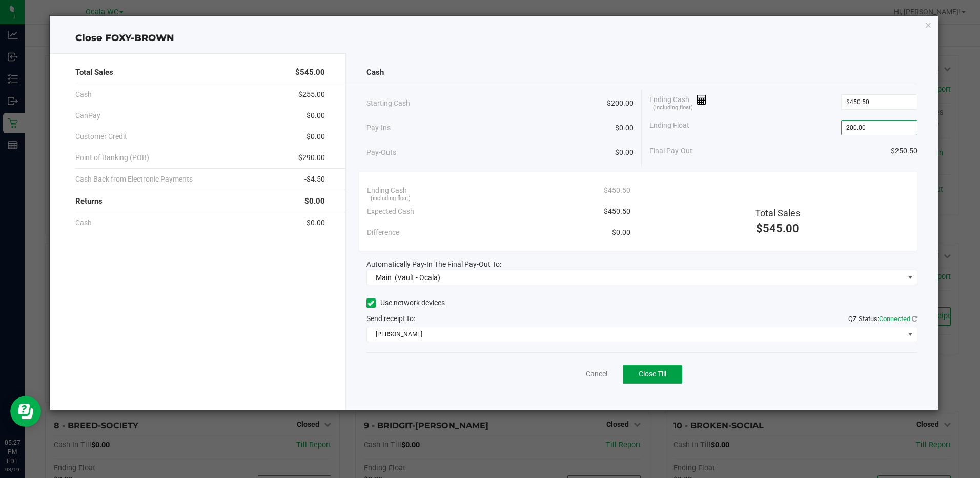 The width and height of the screenshot is (980, 478). Describe the element at coordinates (493, 38) in the screenshot. I see `div: Close FOXY-BROWN` at that location.